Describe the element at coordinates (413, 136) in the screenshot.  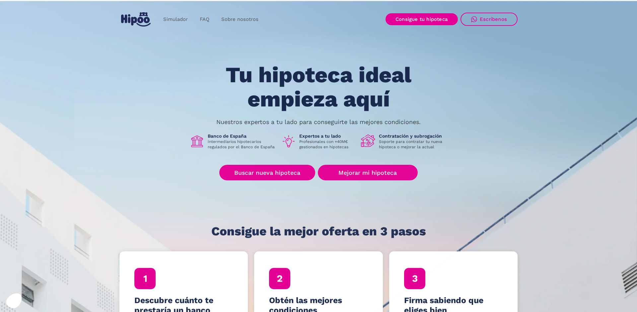
I see `h1: Contratación y subrogación` at that location.